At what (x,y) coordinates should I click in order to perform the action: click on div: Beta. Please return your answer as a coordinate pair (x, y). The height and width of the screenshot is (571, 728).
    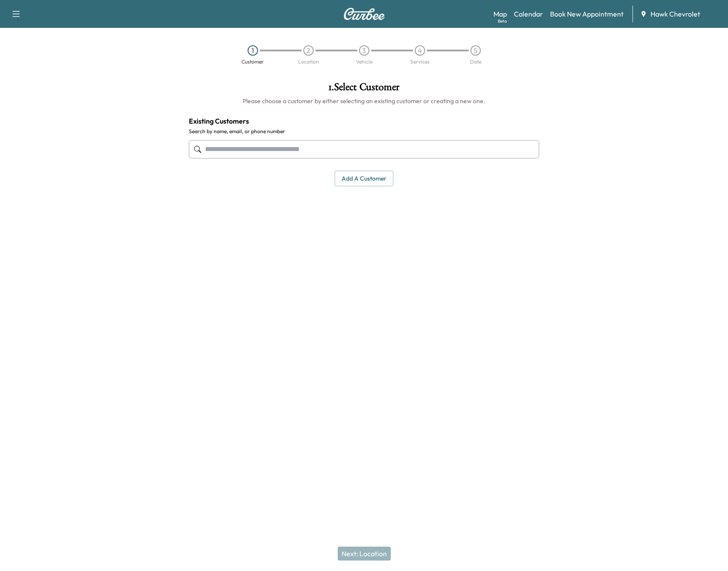
    Looking at the image, I should click on (502, 21).